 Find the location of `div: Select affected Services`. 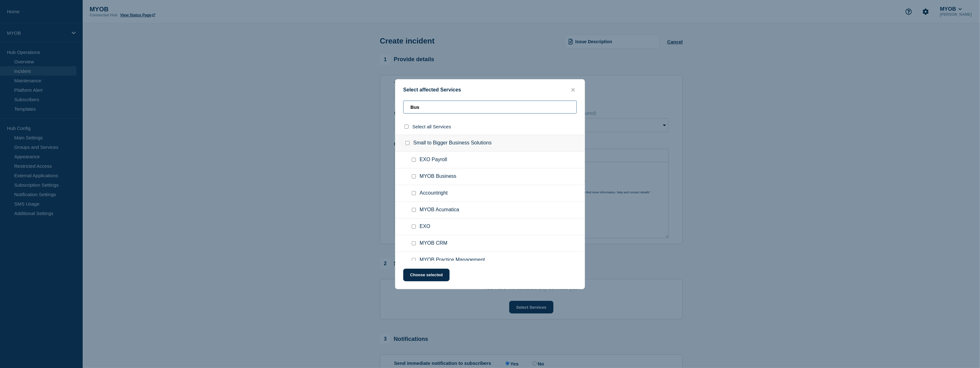

div: Select affected Services is located at coordinates (490, 90).